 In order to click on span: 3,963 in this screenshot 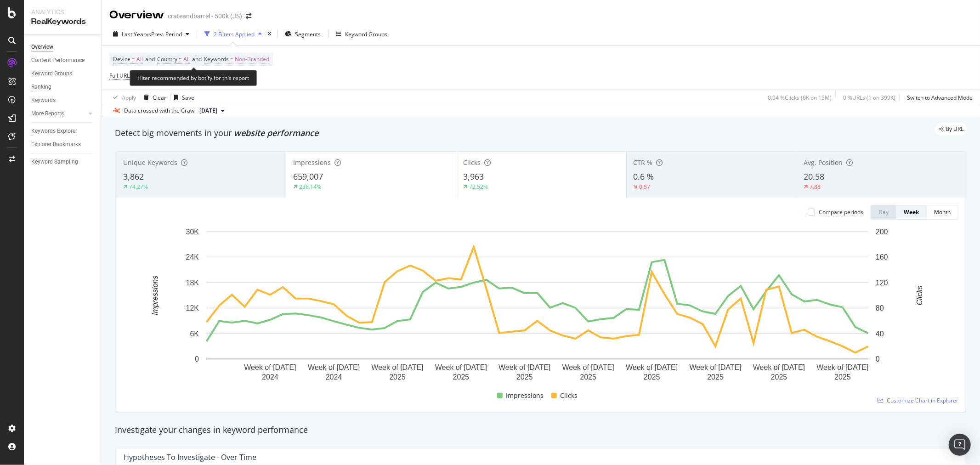, I will do `click(473, 176)`.